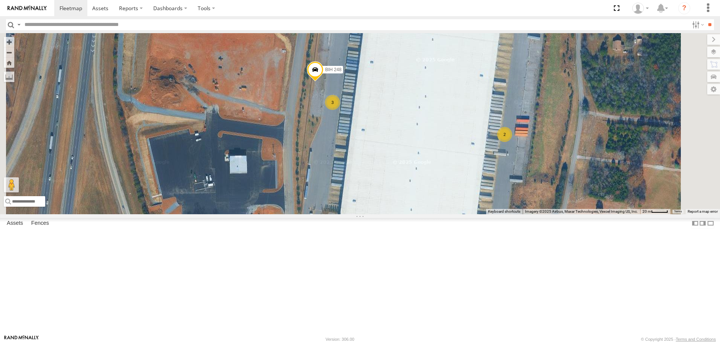 The image size is (720, 343). What do you see at coordinates (19, 24) in the screenshot?
I see `label: Search Query` at bounding box center [19, 24].